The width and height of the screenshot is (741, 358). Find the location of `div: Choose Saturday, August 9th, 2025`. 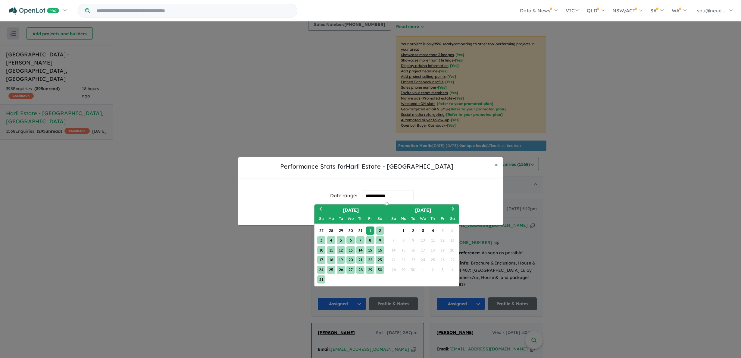

div: Choose Saturday, August 9th, 2025 is located at coordinates (380, 240).